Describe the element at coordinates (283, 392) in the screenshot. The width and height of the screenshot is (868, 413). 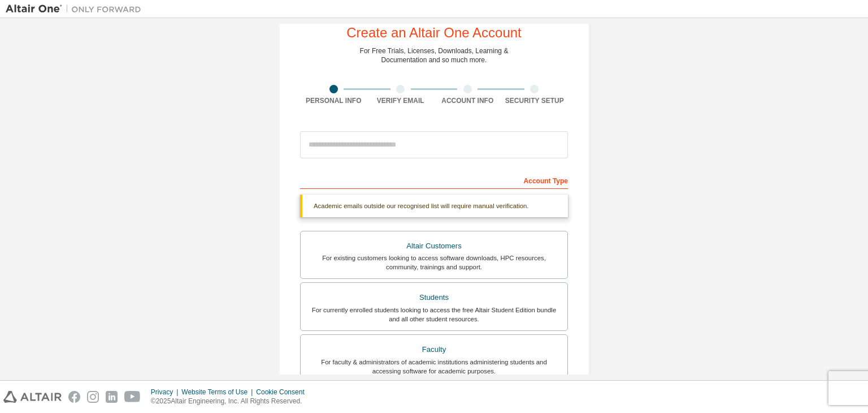
I see `div: Cookie Consent` at that location.